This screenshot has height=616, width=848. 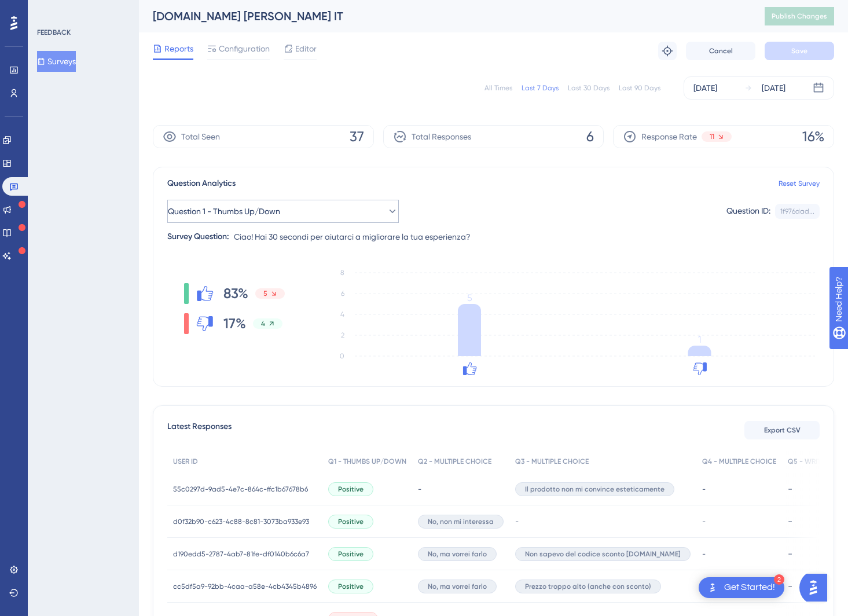 I want to click on span: Latest Responses, so click(x=200, y=430).